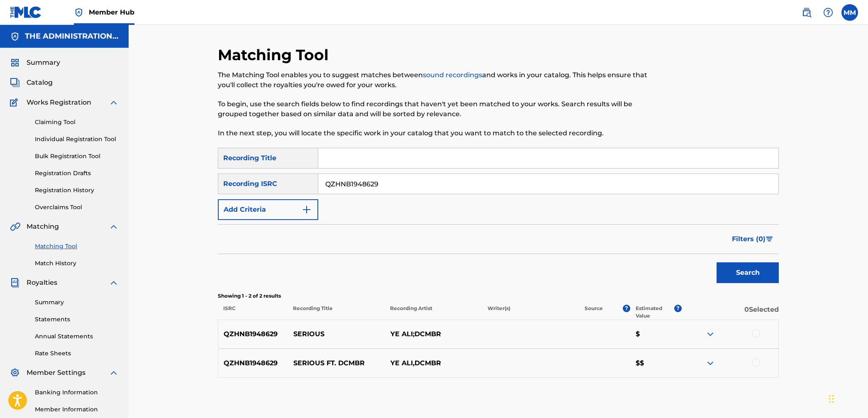 Image resolution: width=868 pixels, height=418 pixels. I want to click on a: Matching Tool, so click(77, 246).